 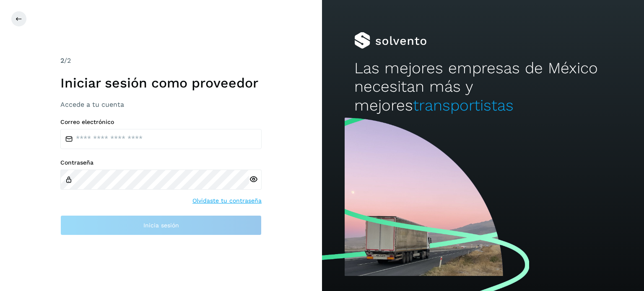 I want to click on label: Contraseña, so click(x=161, y=163).